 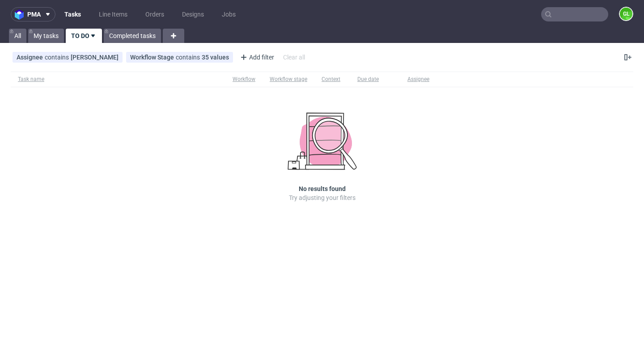 What do you see at coordinates (418, 79) in the screenshot?
I see `div: Assignee` at bounding box center [418, 79].